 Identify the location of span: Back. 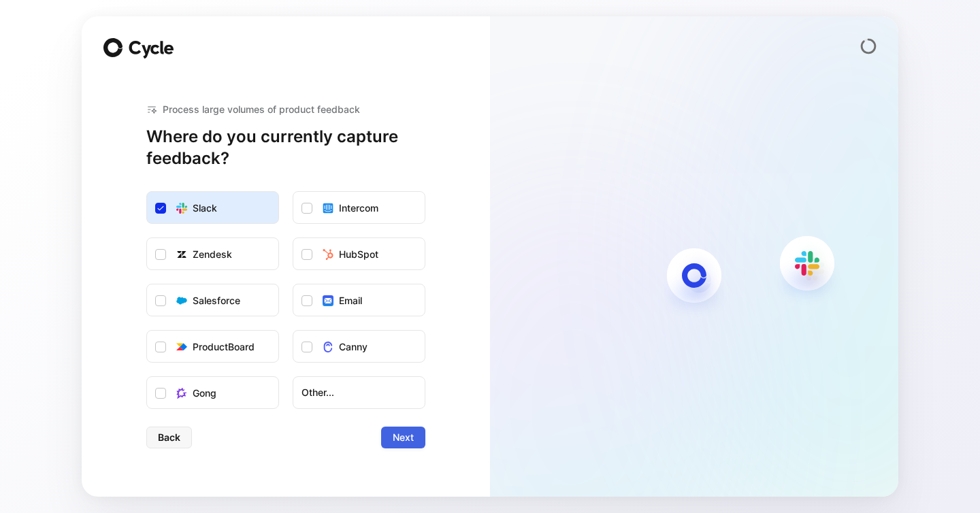
(169, 437).